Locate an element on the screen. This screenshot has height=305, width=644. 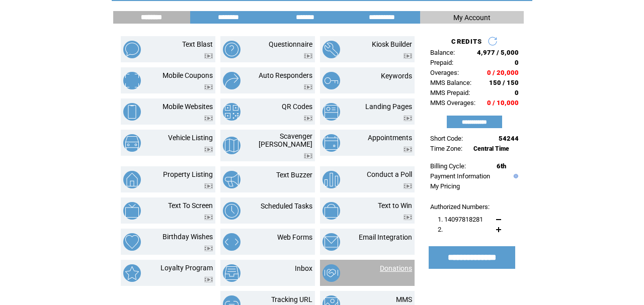
img: help.gif is located at coordinates (515, 176).